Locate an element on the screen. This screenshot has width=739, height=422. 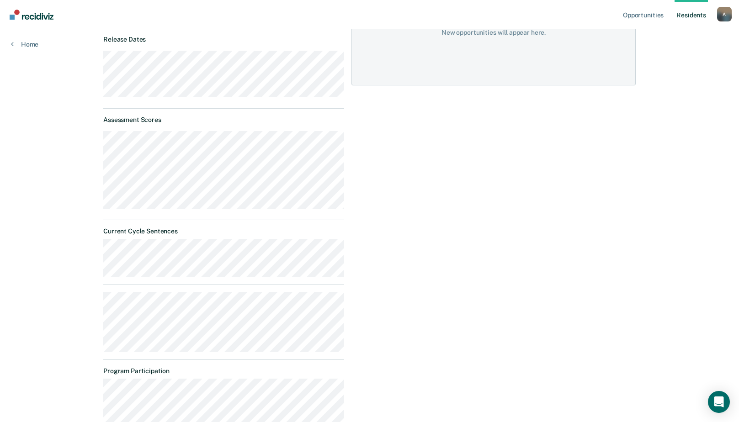
dt: Current Cycle Sentences is located at coordinates (224, 231).